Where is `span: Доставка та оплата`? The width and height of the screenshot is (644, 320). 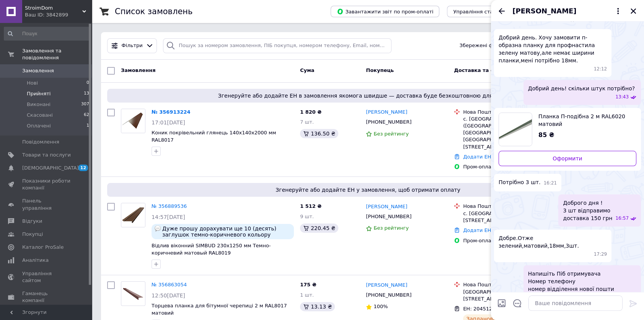
span: Доставка та оплата is located at coordinates (483, 70).